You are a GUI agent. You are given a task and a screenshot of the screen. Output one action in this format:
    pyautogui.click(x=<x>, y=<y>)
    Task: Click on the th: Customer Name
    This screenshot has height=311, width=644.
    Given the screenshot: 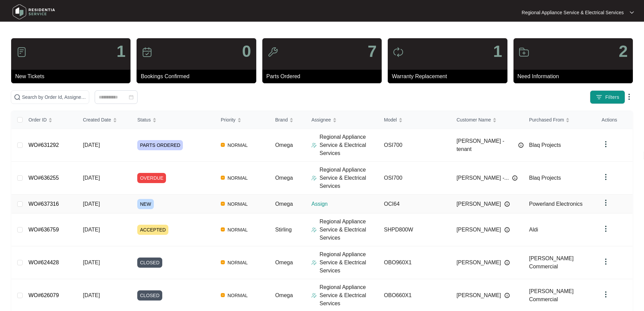 What is the action you would take?
    pyautogui.click(x=487, y=120)
    